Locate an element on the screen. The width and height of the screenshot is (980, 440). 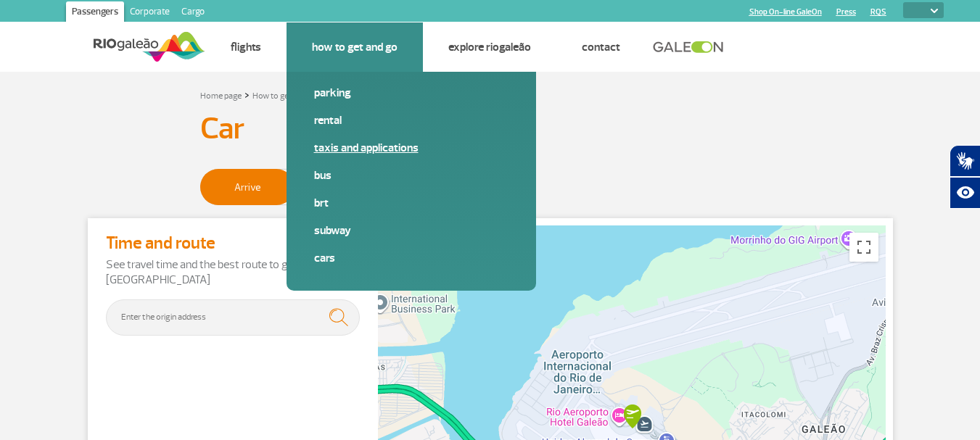
div: Plugin de acessibilidade da Hand Talk. is located at coordinates (964, 177).